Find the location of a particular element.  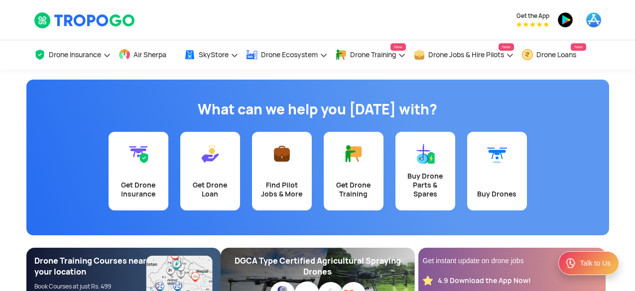

span: Drone Insurance is located at coordinates (75, 55).